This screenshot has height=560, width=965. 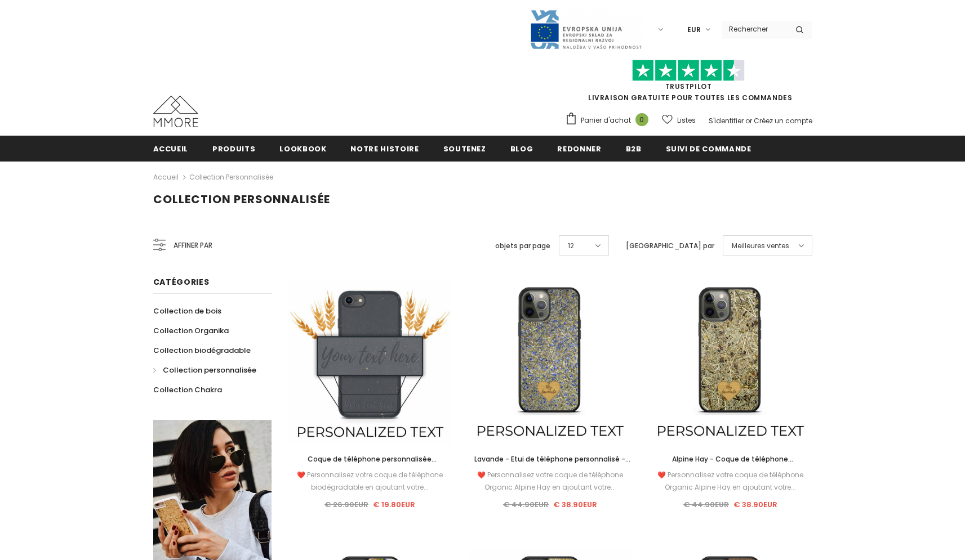 I want to click on span: Listes, so click(x=686, y=120).